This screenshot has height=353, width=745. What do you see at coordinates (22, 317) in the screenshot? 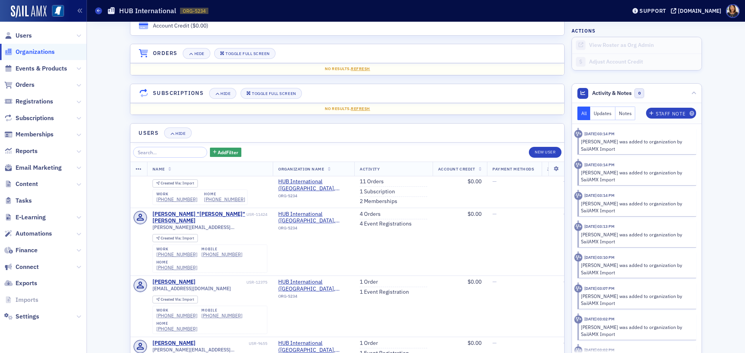
I see `a: Settings` at bounding box center [22, 317].